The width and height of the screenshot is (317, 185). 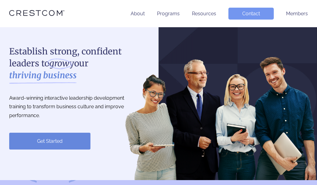 I want to click on a: Get Started, so click(x=50, y=141).